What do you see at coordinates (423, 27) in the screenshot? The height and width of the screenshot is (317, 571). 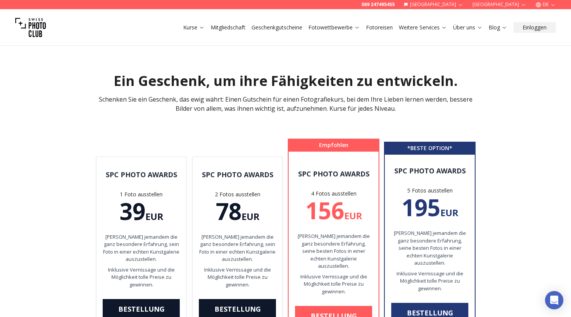 I see `a: Weitere Services` at bounding box center [423, 27].